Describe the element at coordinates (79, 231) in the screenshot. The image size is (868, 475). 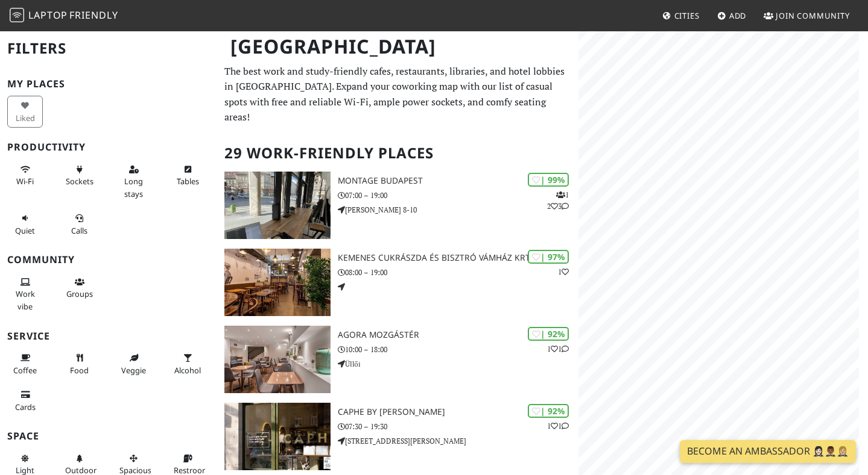
I see `span: Video/audio calls` at that location.